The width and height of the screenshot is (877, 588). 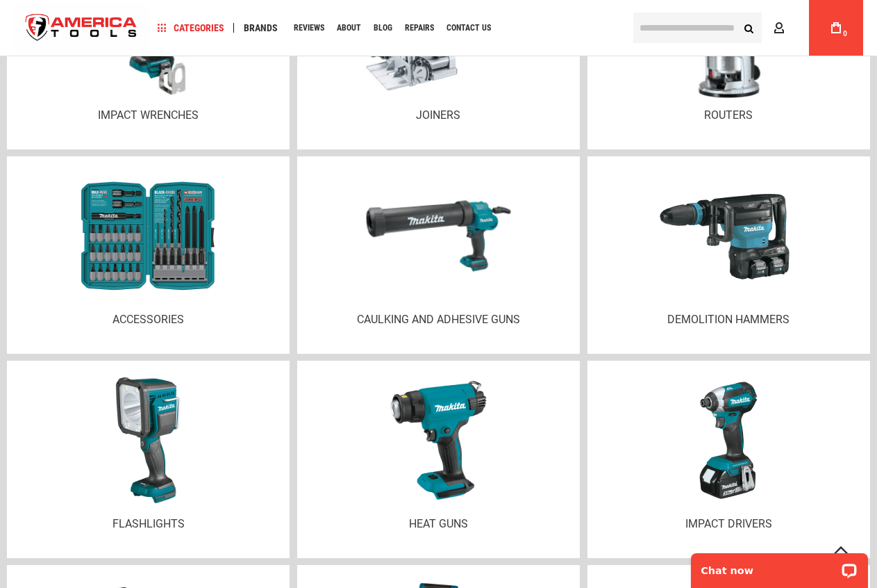 What do you see at coordinates (148, 115) in the screenshot?
I see `p: Impact wrenches` at bounding box center [148, 115].